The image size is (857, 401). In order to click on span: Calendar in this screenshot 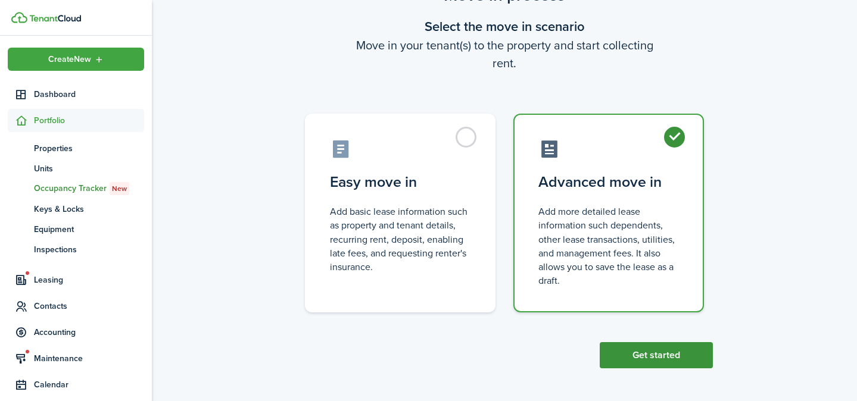, I will do `click(89, 385)`.